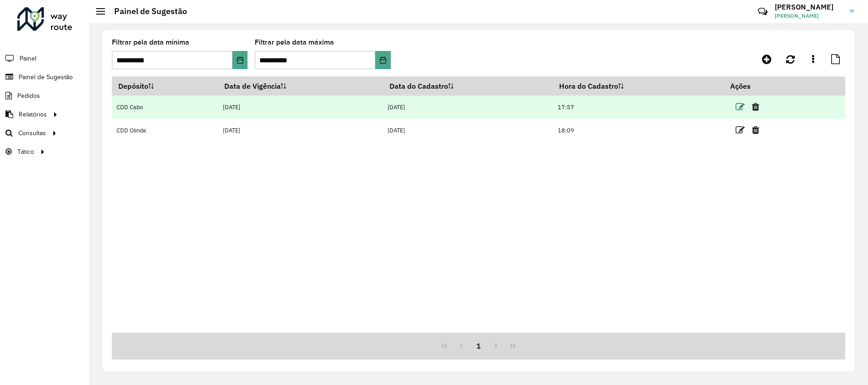 The width and height of the screenshot is (868, 385). Describe the element at coordinates (33, 114) in the screenshot. I see `span: Relatórios` at that location.